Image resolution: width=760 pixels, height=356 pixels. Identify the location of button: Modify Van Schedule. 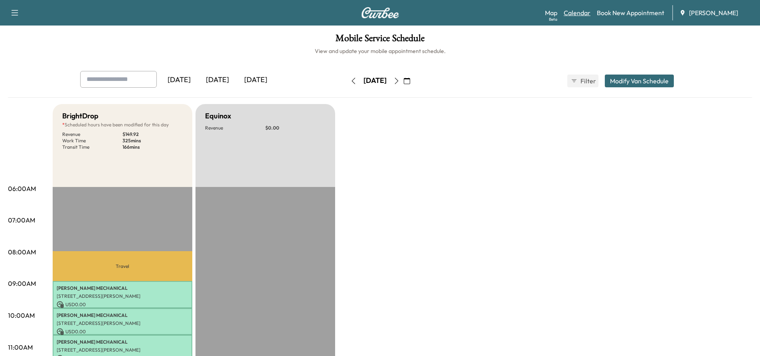
(639, 81).